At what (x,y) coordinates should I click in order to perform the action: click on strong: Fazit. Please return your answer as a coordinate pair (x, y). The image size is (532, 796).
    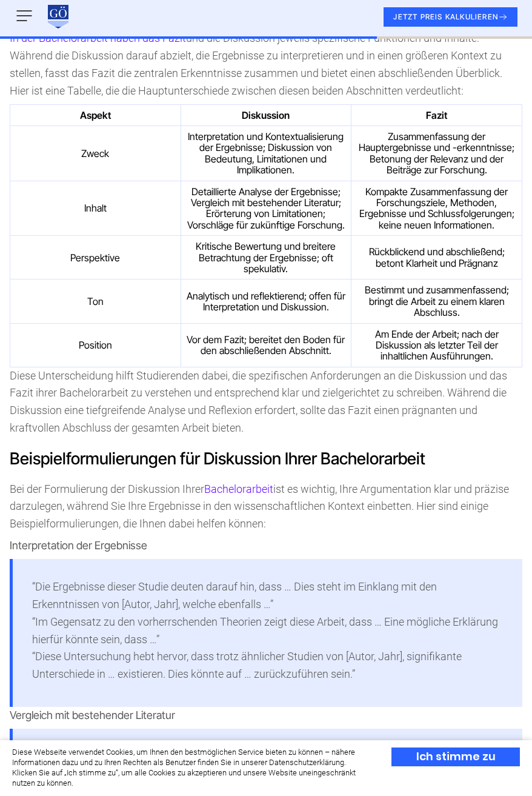
    Looking at the image, I should click on (436, 115).